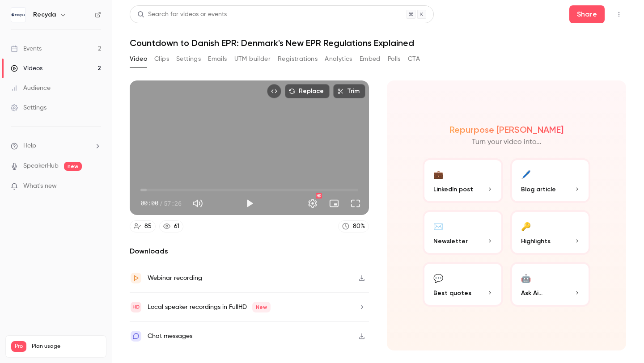  Describe the element at coordinates (26, 49) in the screenshot. I see `div: Events` at that location.